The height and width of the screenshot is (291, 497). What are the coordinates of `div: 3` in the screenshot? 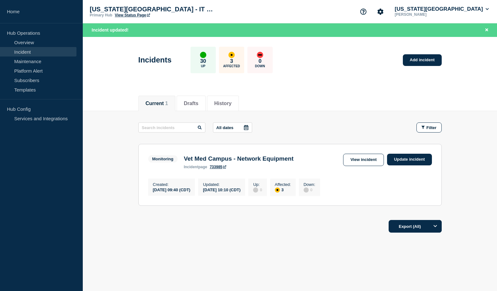 It's located at (283, 190).